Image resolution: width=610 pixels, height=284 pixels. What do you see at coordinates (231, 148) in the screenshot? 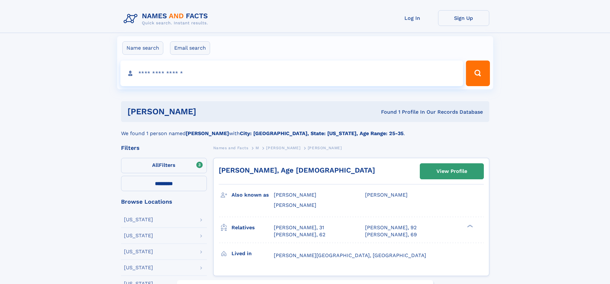
I see `a: Names and Facts` at bounding box center [231, 148].